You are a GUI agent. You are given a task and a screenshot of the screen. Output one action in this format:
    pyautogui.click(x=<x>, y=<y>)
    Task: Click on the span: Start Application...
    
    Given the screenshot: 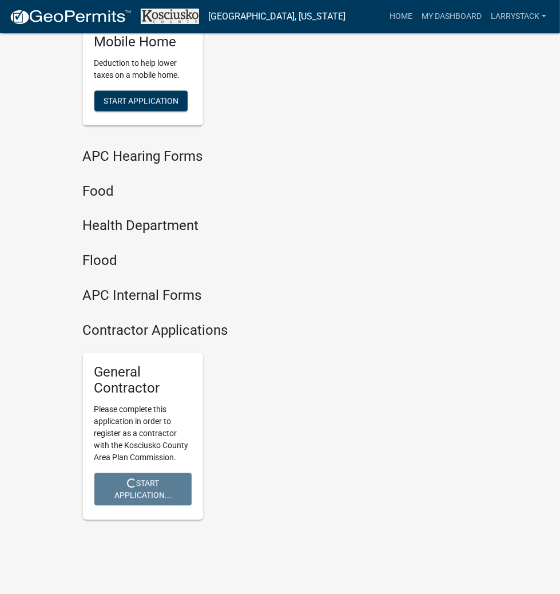 What is the action you would take?
    pyautogui.click(x=143, y=488)
    